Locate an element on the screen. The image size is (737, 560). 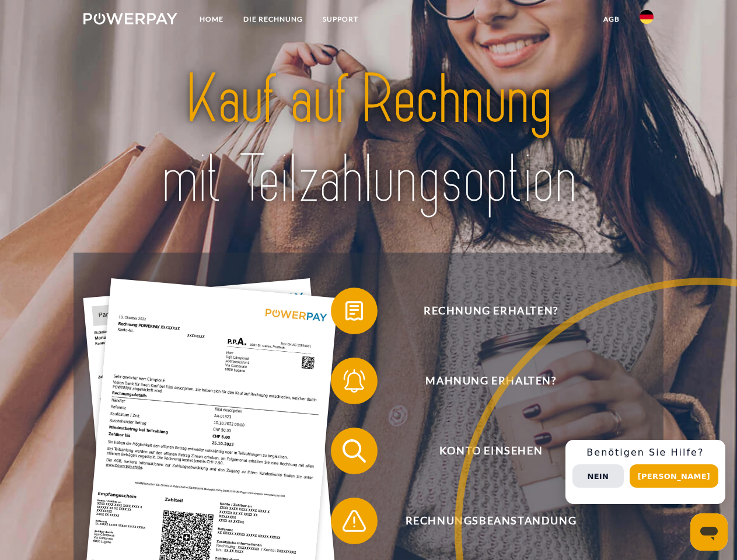
a: Mahnung erhalten? is located at coordinates (483, 381).